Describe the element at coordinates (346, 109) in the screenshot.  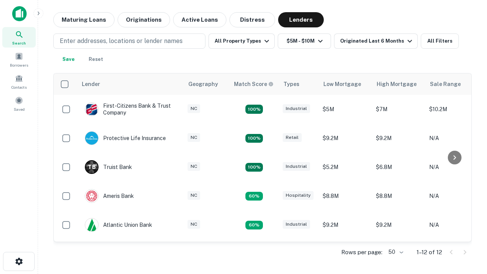
I see `td: $5M` at that location.